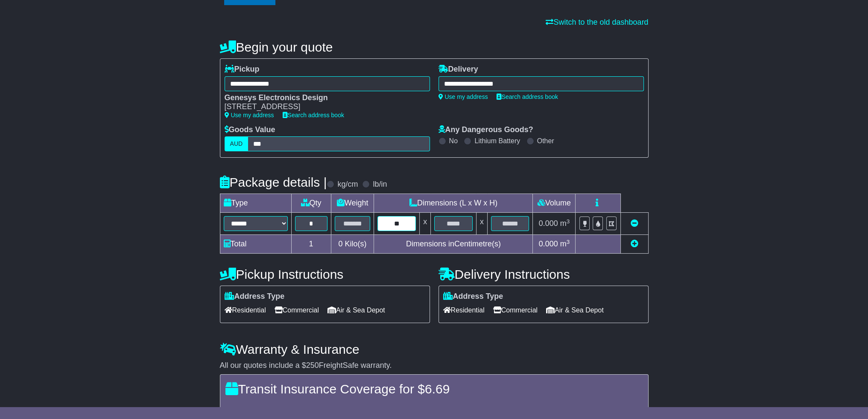 This screenshot has width=868, height=419. I want to click on label: lb/in, so click(379, 185).